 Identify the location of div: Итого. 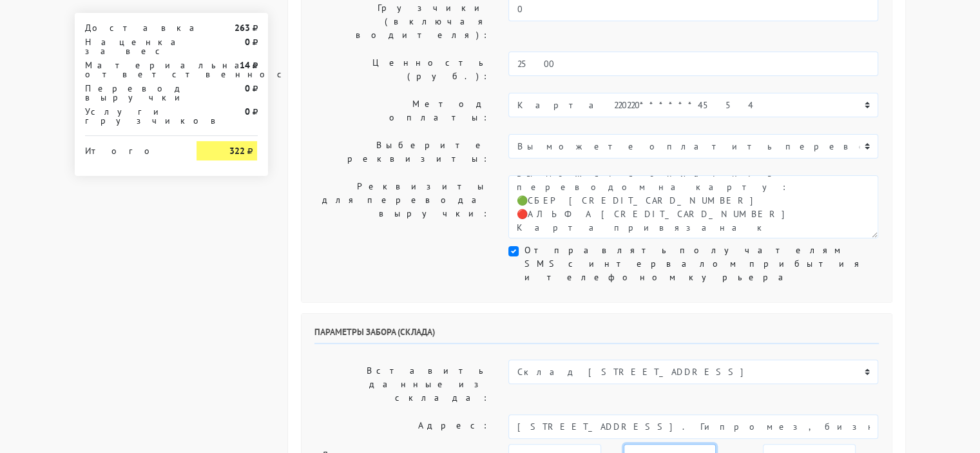
(132, 148).